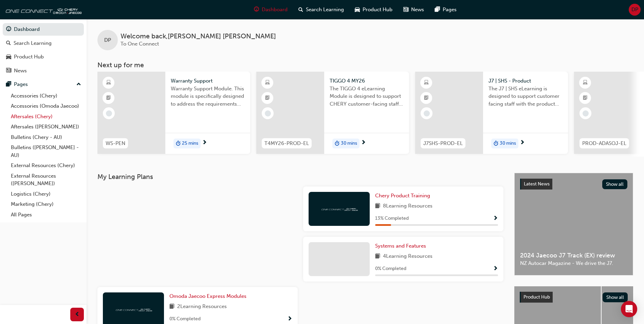  Describe the element at coordinates (209, 296) in the screenshot. I see `a: Omoda Jaecoo Express Modules` at that location.